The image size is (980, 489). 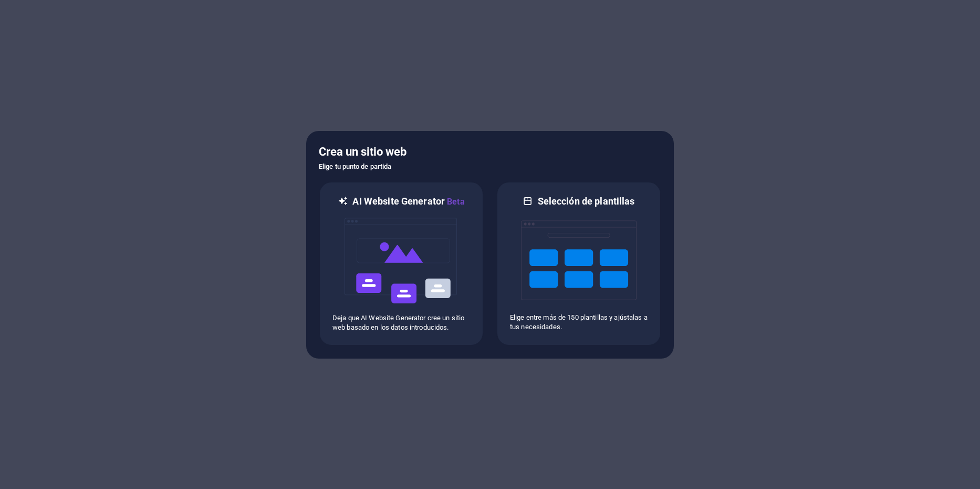 What do you see at coordinates (402, 260) in the screenshot?
I see `img: ai` at bounding box center [402, 260].